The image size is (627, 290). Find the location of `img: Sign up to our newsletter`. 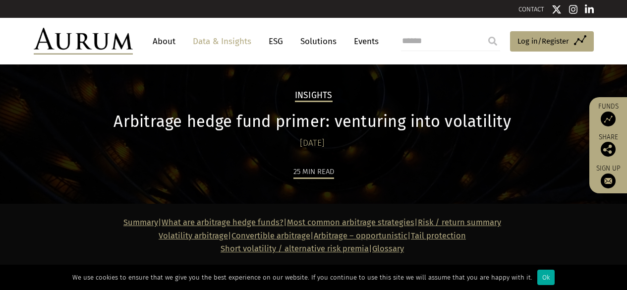

img: Sign up to our newsletter is located at coordinates (608, 181).